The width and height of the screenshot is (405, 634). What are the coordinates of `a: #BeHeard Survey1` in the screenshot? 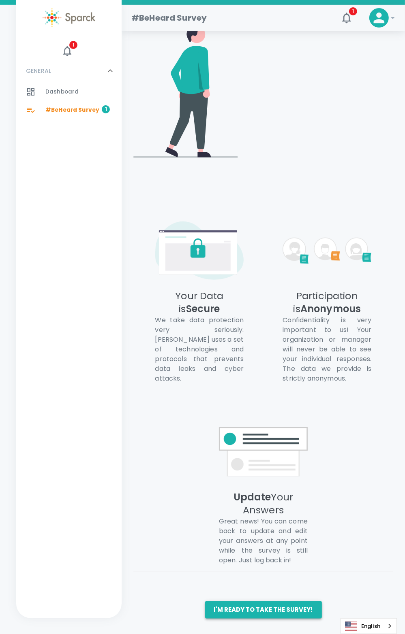 It's located at (69, 110).